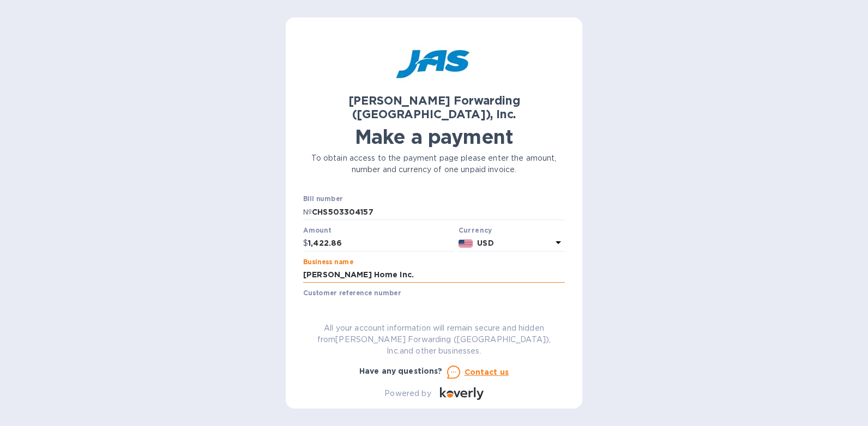 The width and height of the screenshot is (868, 426). What do you see at coordinates (323, 200) in the screenshot?
I see `label: Bill number` at bounding box center [323, 200].